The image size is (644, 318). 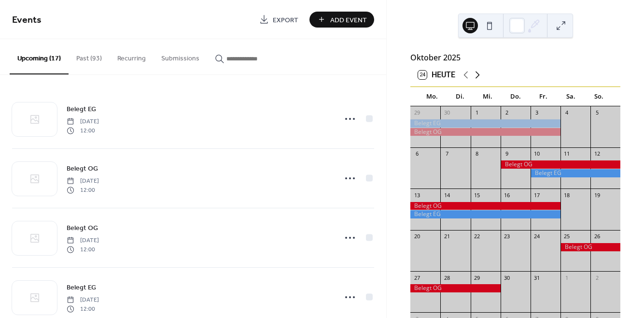 What do you see at coordinates (515, 58) in the screenshot?
I see `div: Oktober 2025` at bounding box center [515, 58].